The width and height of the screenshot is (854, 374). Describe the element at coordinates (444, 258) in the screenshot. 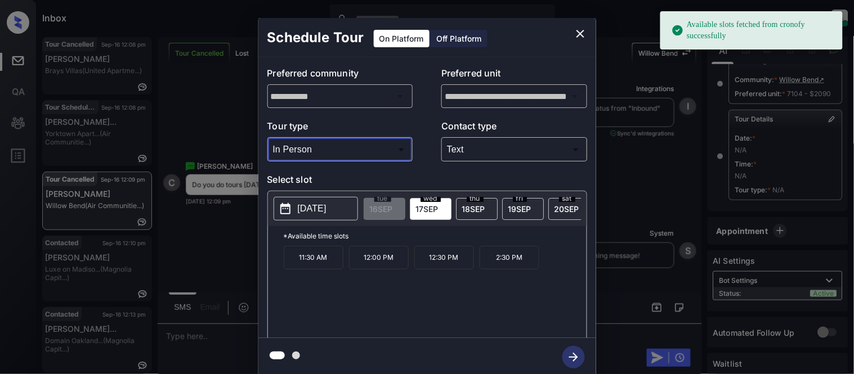

I see `p: 12:30 PM` at that location.